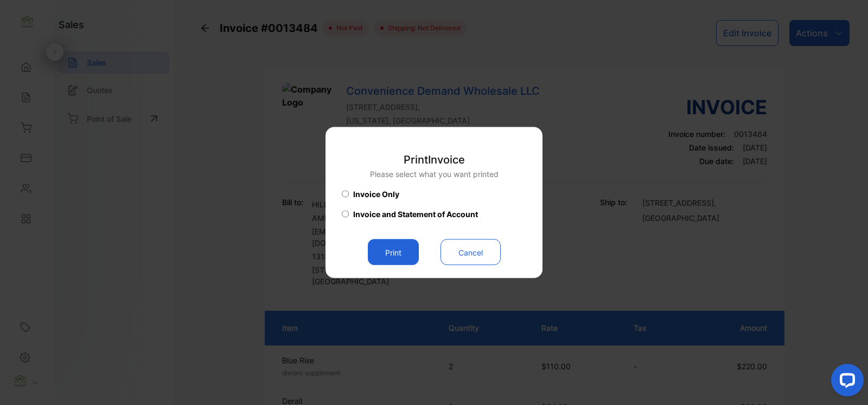 The width and height of the screenshot is (868, 405). I want to click on button: Open LiveChat chat widget, so click(25, 21).